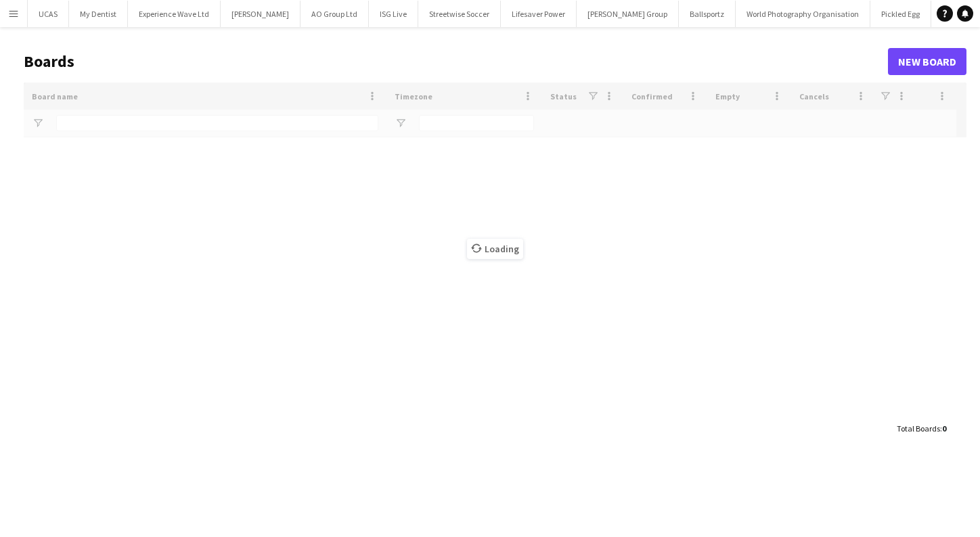  What do you see at coordinates (174, 13) in the screenshot?
I see `button: Experience Wave Ltd` at bounding box center [174, 13].